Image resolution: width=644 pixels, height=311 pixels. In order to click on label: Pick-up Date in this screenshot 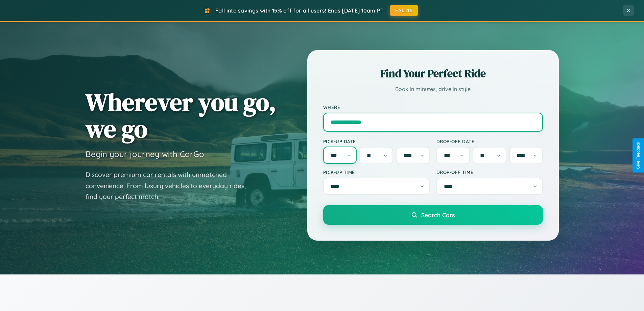, I will do `click(377, 141)`.